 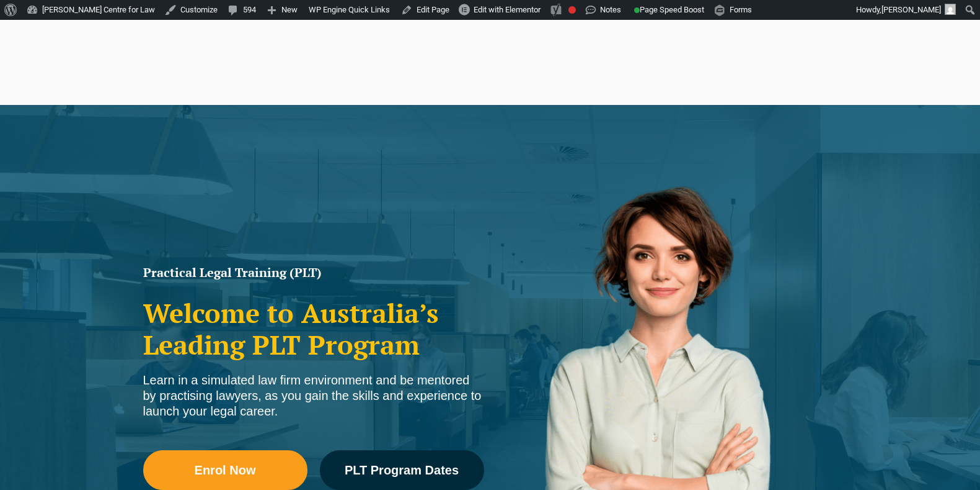 What do you see at coordinates (572, 10) in the screenshot?
I see `div: Focus keyphrase not set` at bounding box center [572, 10].